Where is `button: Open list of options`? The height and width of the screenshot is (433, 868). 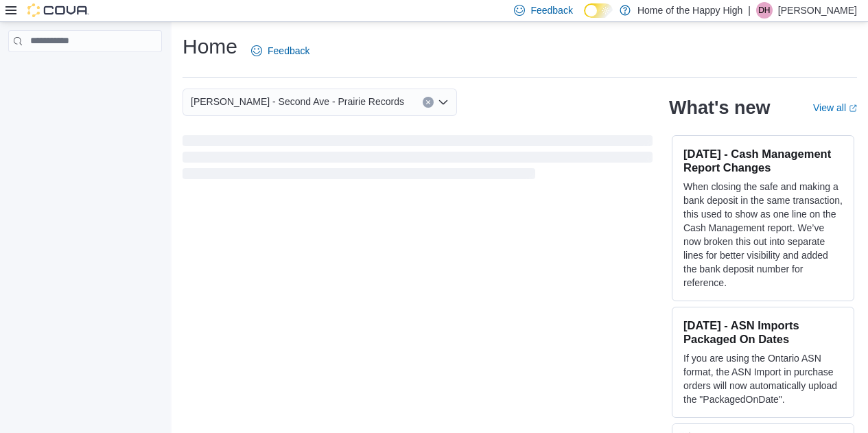 button: Open list of options is located at coordinates (443, 102).